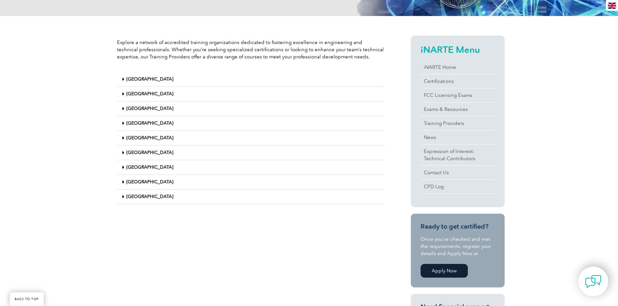  Describe the element at coordinates (458, 186) in the screenshot. I see `a: CPD Log` at that location.